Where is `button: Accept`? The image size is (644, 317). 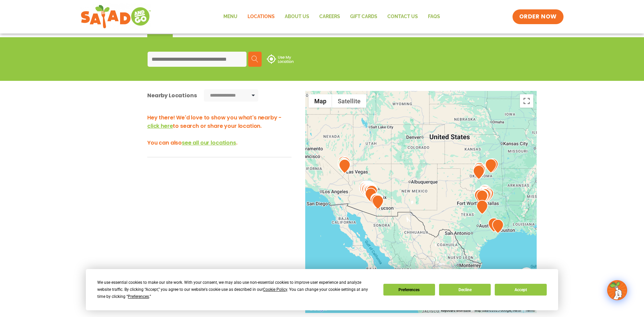 button: Accept is located at coordinates (521, 290).